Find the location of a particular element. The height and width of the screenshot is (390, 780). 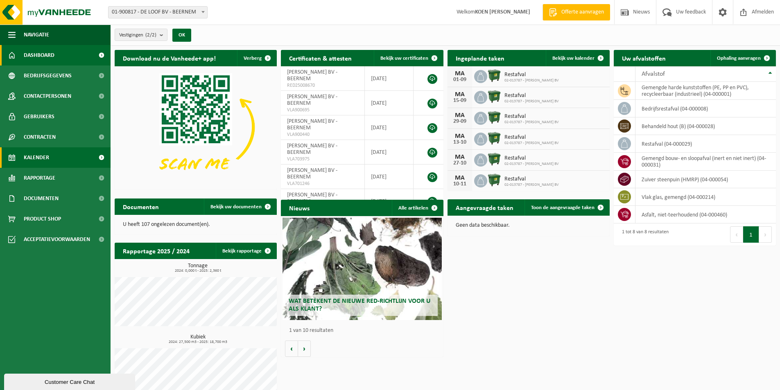

span: Contactpersonen is located at coordinates (48, 96).